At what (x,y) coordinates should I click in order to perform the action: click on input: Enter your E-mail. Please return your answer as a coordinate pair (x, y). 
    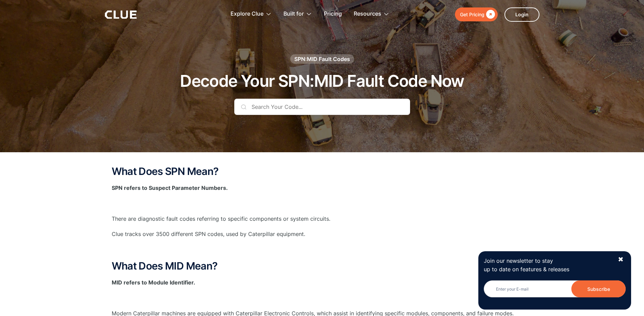
    Looking at the image, I should click on (555, 289).